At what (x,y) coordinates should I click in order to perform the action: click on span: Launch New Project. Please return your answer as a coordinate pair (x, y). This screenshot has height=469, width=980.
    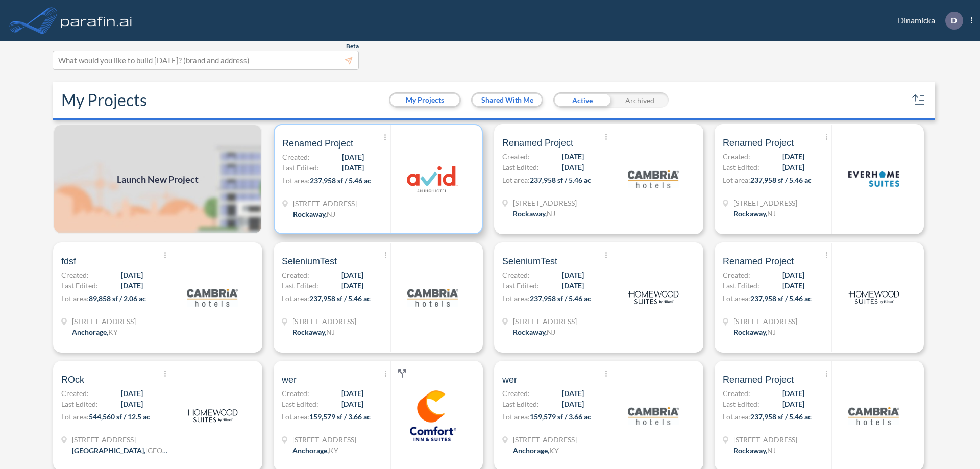
    Looking at the image, I should click on (158, 179).